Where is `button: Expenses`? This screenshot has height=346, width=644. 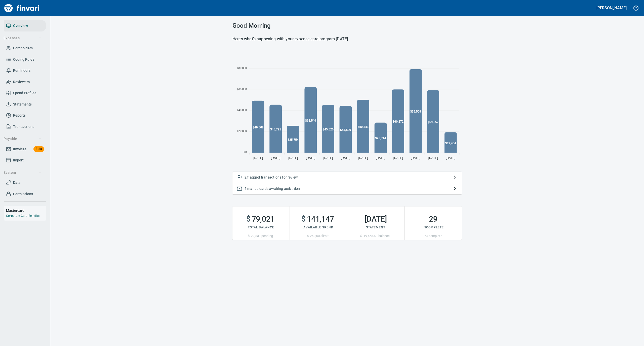
button: Expenses is located at coordinates (22, 38).